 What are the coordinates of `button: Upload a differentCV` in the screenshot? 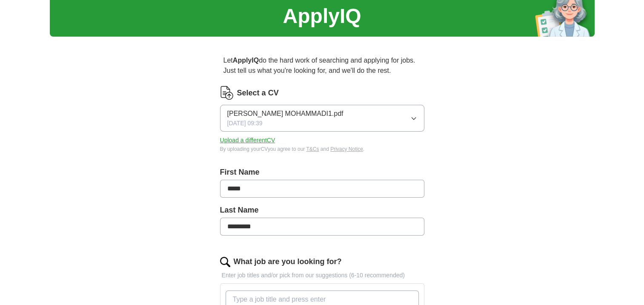 It's located at (248, 140).